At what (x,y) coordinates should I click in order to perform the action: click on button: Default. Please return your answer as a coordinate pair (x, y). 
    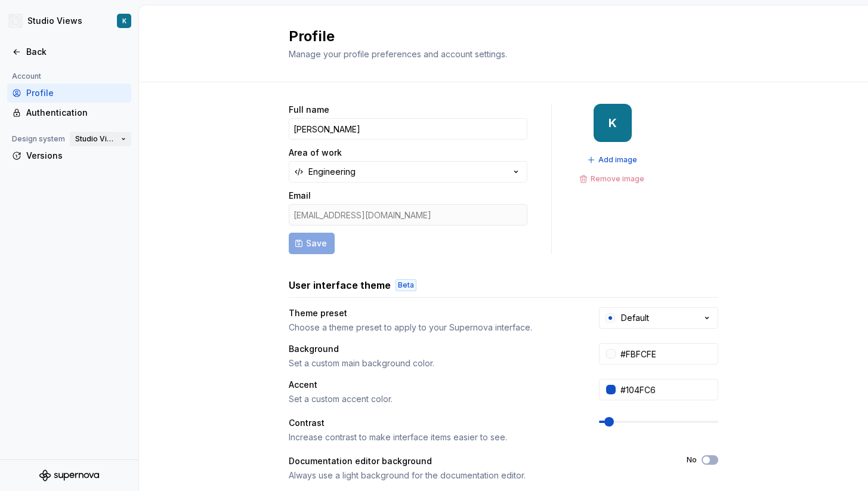
    Looking at the image, I should click on (659, 318).